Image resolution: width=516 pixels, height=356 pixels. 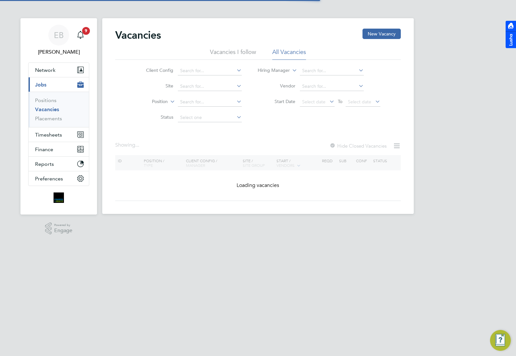 What do you see at coordinates (59, 52) in the screenshot?
I see `span: Ellie Bowen` at bounding box center [59, 52].